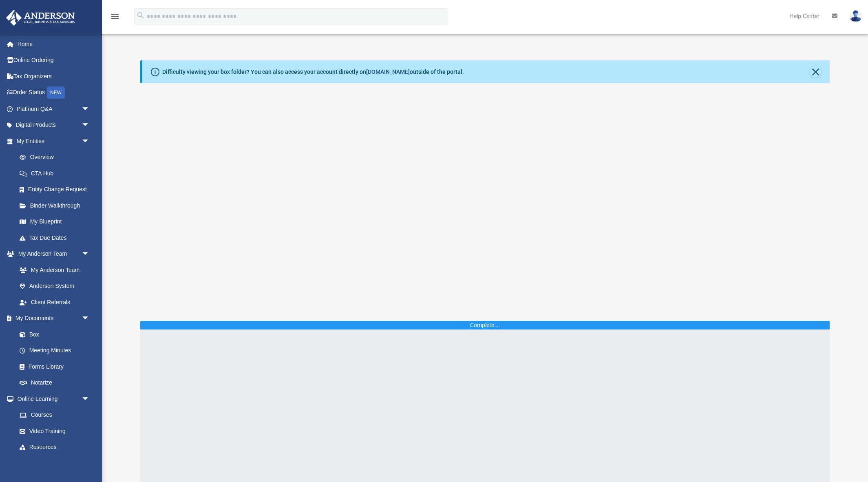 The height and width of the screenshot is (482, 868). What do you see at coordinates (52, 254) in the screenshot?
I see `a: My Anderson Teamarrow_drop_down` at bounding box center [52, 254].